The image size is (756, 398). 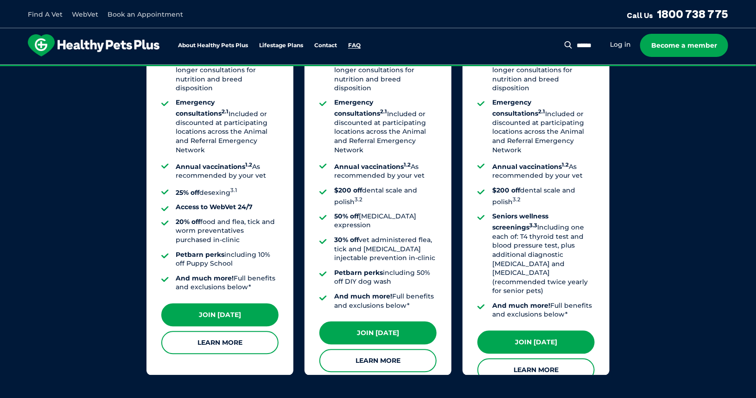 What do you see at coordinates (188, 193) in the screenshot?
I see `strong: 25% off` at bounding box center [188, 193].